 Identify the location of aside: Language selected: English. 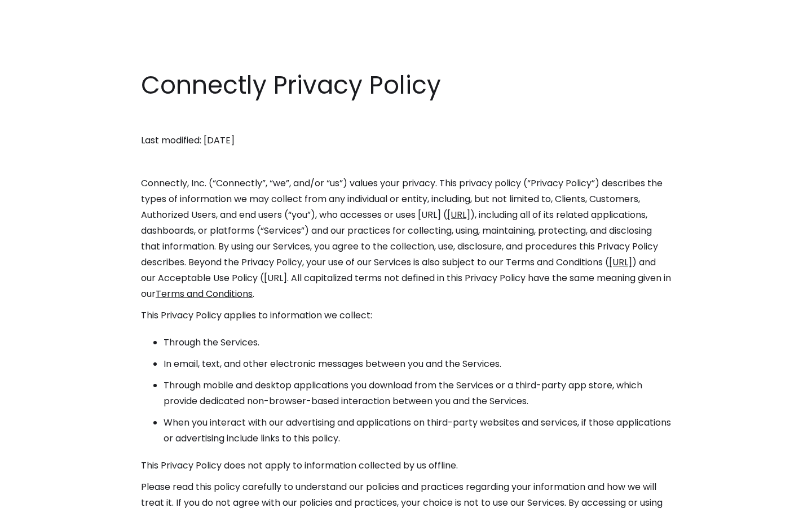
(40, 495).